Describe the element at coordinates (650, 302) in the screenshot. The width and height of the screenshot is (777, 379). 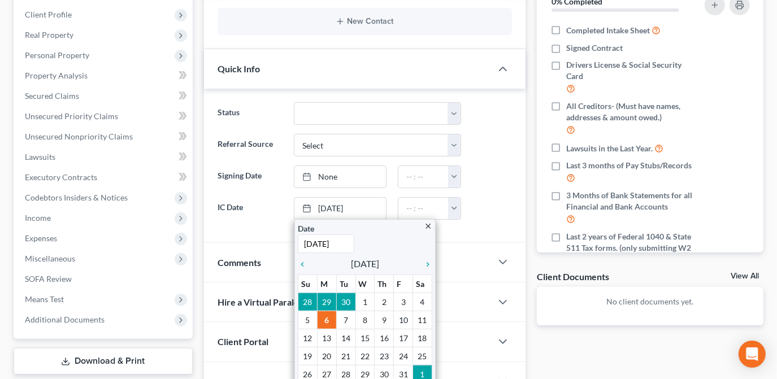
I see `p: No client documents yet.` at that location.